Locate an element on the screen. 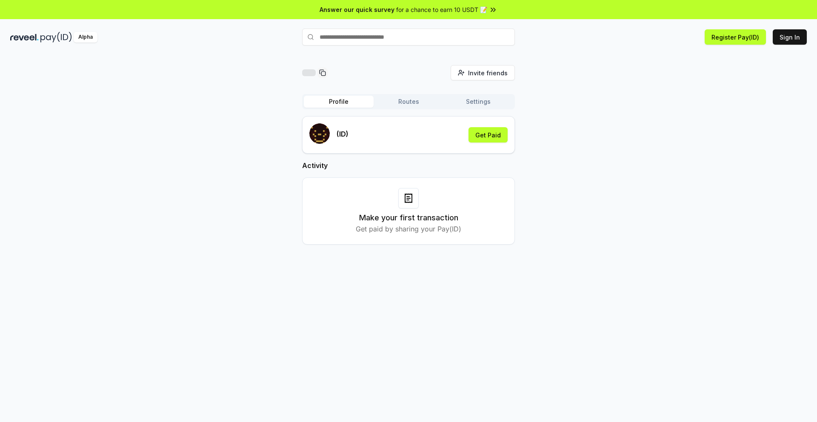 This screenshot has width=817, height=422. button: Get Paid is located at coordinates (488, 135).